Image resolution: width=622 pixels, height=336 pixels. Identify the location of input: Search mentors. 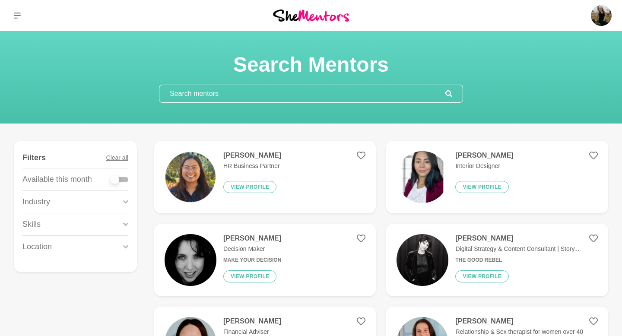
(302, 94).